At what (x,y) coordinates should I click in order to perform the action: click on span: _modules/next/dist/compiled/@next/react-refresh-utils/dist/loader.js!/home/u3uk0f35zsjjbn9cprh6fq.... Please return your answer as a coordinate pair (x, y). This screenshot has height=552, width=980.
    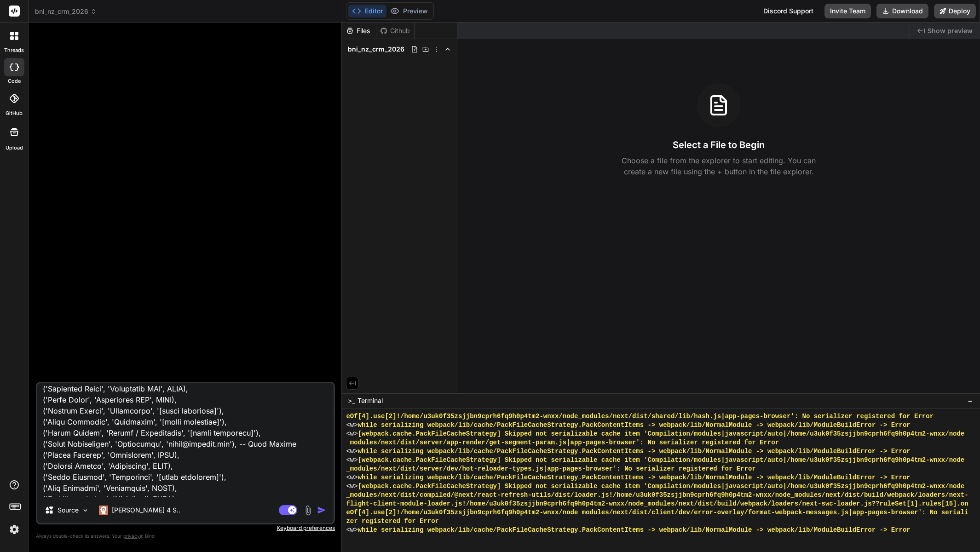
    Looking at the image, I should click on (656, 495).